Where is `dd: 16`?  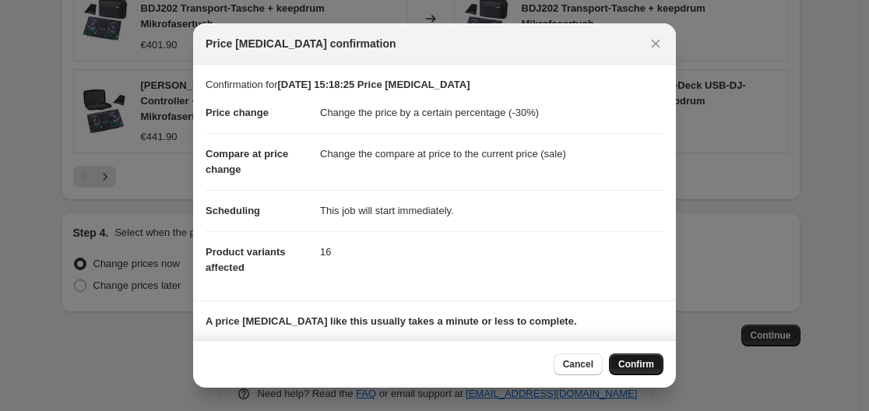 dd: 16 is located at coordinates (492, 252).